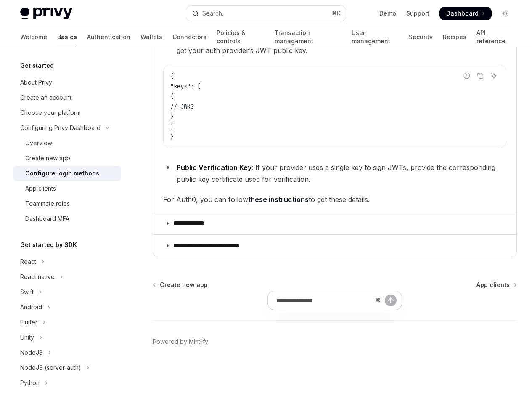 The width and height of the screenshot is (532, 393). I want to click on a: these instructions, so click(278, 199).